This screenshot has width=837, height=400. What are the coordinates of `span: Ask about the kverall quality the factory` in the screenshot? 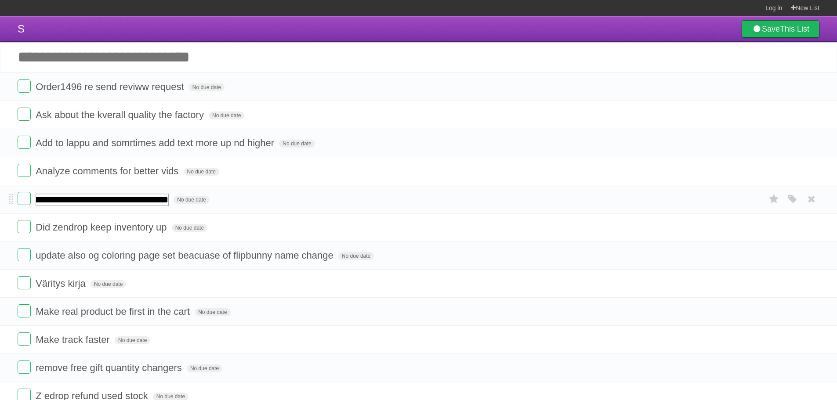 It's located at (121, 115).